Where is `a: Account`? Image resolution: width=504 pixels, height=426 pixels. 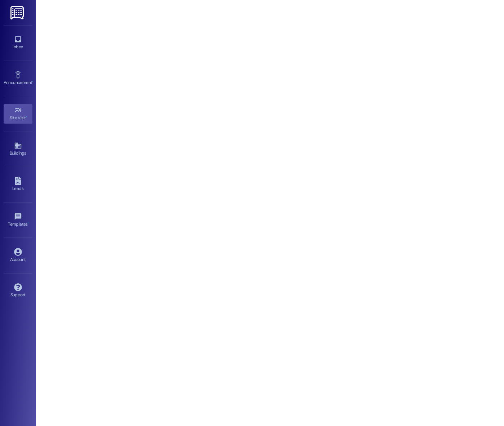
a: Account is located at coordinates (18, 256).